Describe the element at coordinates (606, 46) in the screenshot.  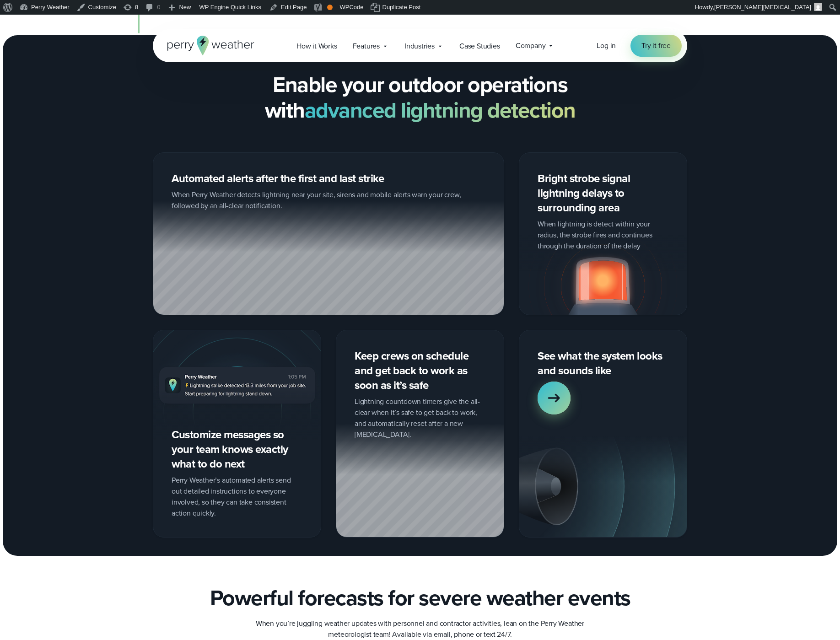
I see `a: Log in` at that location.